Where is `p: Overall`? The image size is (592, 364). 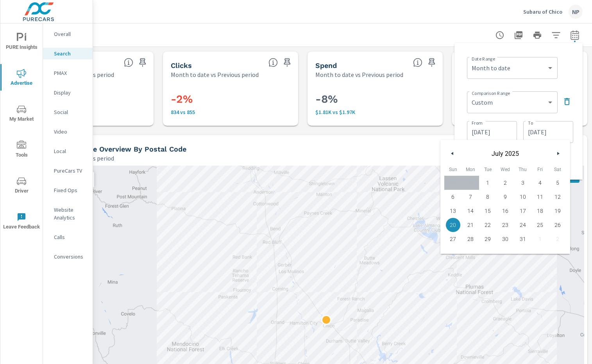 p: Overall is located at coordinates (70, 34).